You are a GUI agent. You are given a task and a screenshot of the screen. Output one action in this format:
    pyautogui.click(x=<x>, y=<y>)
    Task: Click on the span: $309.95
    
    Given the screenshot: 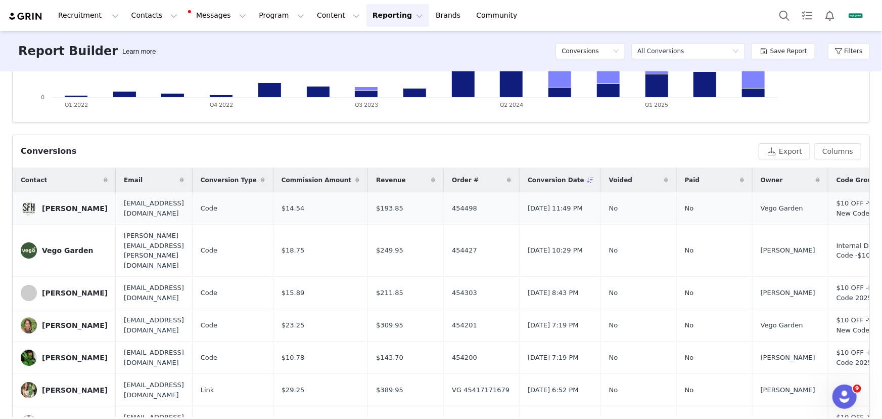 What is the action you would take?
    pyautogui.click(x=390, y=325)
    